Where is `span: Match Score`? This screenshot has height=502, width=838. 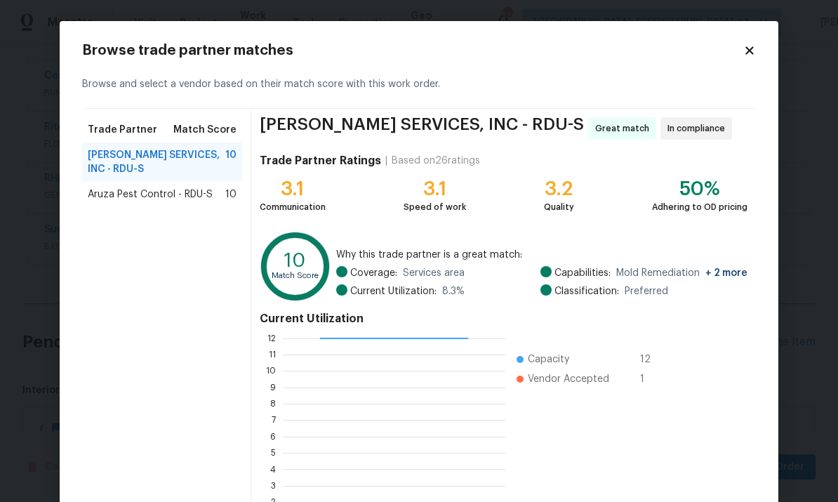 span: Match Score is located at coordinates (205, 130).